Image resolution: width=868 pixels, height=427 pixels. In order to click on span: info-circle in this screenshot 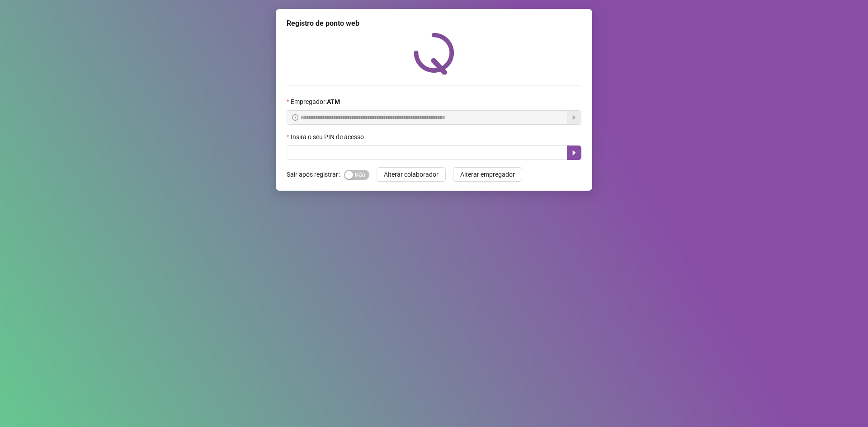, I will do `click(296, 118)`.